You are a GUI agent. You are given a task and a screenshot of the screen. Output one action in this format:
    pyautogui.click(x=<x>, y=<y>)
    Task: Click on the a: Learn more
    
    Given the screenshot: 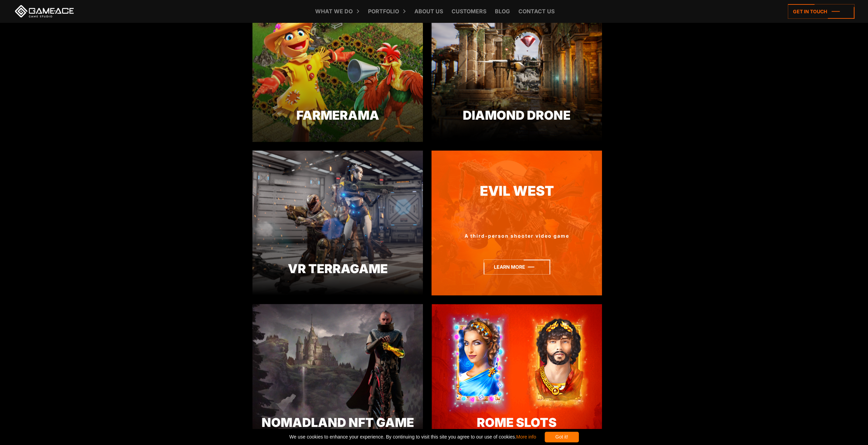 What is the action you would take?
    pyautogui.click(x=517, y=267)
    